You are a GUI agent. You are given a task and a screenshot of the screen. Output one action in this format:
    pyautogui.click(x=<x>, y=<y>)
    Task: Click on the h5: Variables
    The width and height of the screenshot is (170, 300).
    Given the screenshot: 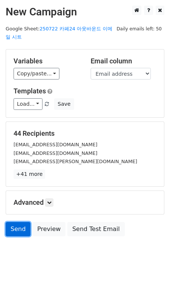 What is the action you would take?
    pyautogui.click(x=46, y=61)
    